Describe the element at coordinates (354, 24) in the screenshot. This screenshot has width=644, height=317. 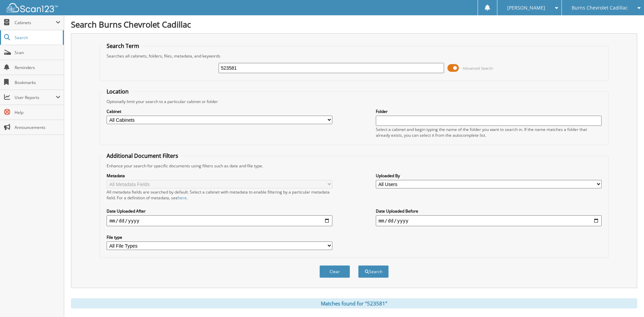
I see `h1: Search Burns Chevrolet Cadillac` at that location.